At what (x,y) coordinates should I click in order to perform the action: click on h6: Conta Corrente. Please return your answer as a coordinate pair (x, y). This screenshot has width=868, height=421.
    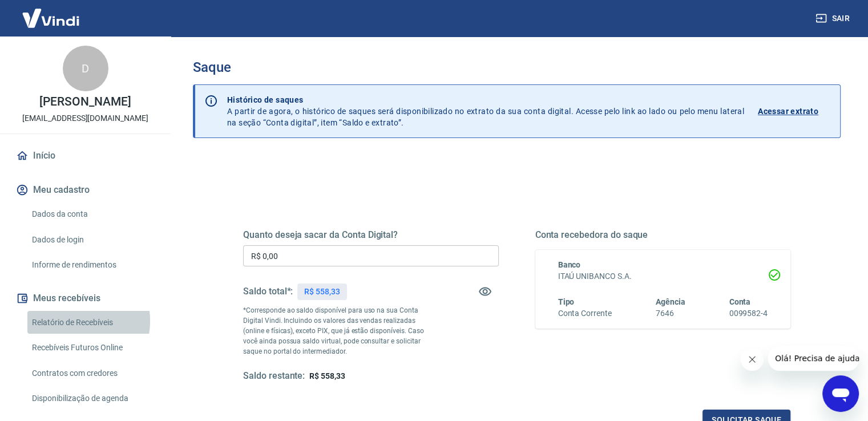
    Looking at the image, I should click on (585, 313).